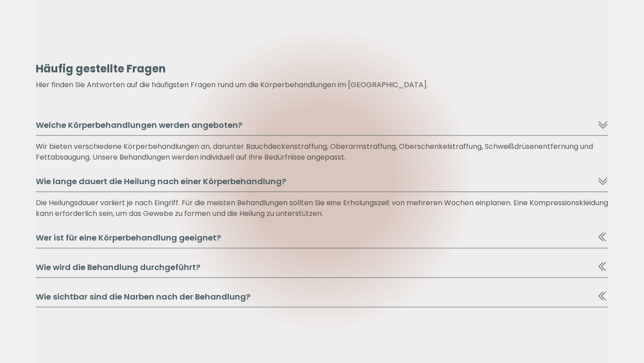 The image size is (644, 363). I want to click on button: Wie wird die Behandlung durchgeführt?, so click(322, 270).